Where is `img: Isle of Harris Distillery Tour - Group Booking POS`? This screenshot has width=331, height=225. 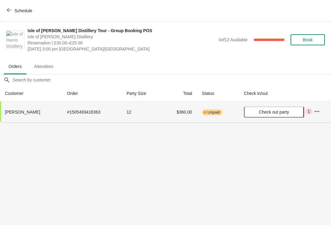
img: Isle of Harris Distillery Tour - Group Booking POS is located at coordinates (15, 40).